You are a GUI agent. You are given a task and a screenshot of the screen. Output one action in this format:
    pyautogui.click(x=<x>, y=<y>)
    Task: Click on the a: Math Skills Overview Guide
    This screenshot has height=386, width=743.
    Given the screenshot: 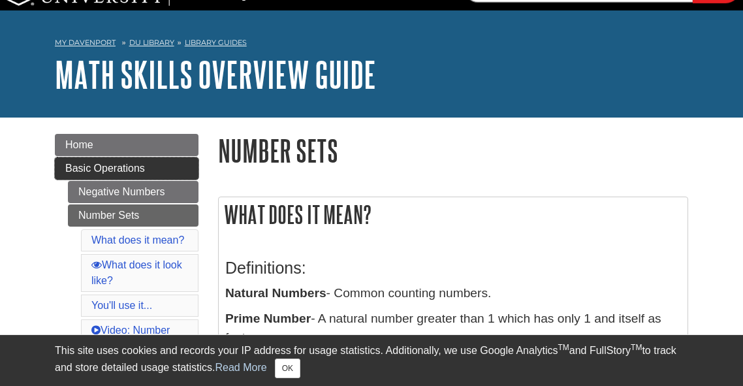 What is the action you would take?
    pyautogui.click(x=215, y=74)
    